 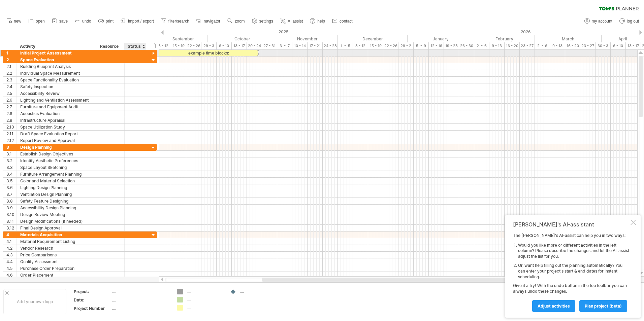 I want to click on div: Project Number, so click(x=93, y=308).